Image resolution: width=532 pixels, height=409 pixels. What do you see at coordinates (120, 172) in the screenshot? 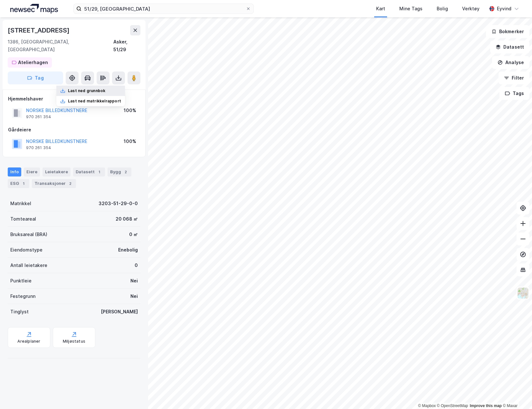
I see `div: Bygg` at bounding box center [120, 172].